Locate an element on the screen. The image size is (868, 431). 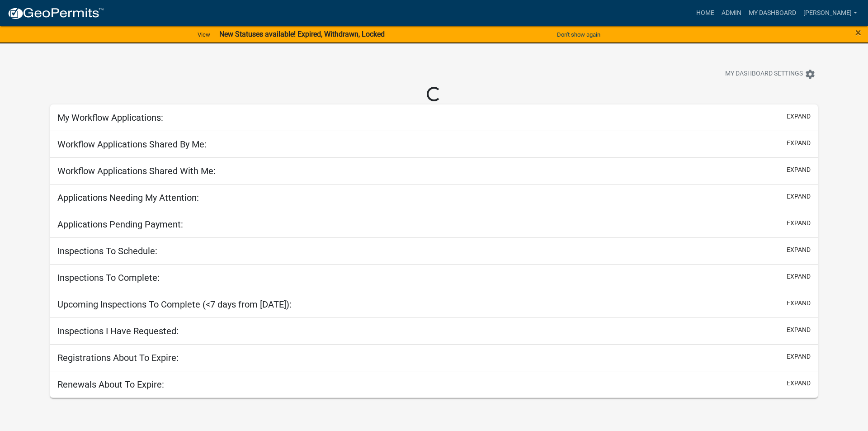
button: Don't show again is located at coordinates (578, 35).